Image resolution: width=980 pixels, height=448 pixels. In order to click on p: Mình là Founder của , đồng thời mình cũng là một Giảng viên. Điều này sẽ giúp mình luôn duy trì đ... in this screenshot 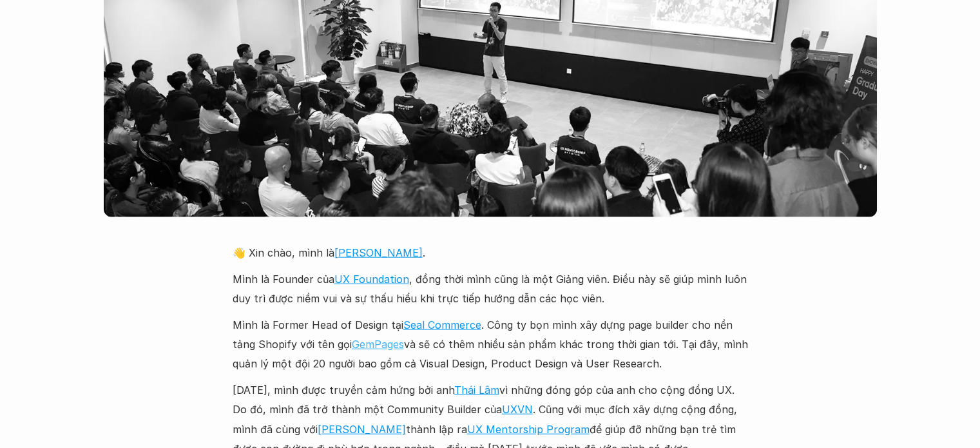, I will do `click(490, 288)`.